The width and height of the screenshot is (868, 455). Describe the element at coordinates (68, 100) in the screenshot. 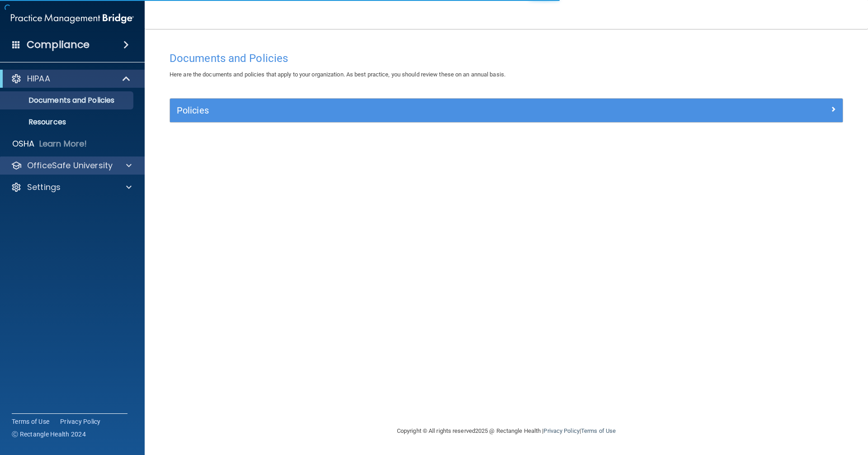

I see `p: Documents and Policies` at that location.